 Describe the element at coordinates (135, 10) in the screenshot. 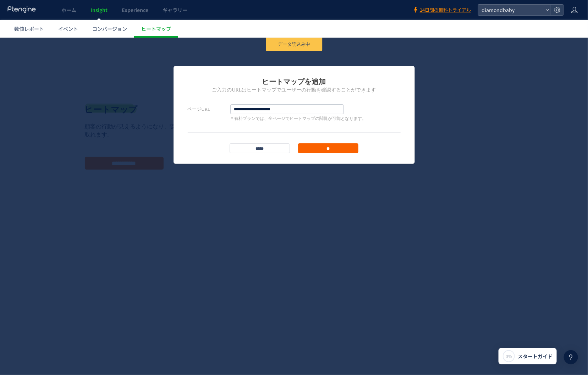

I see `span: Experience` at that location.